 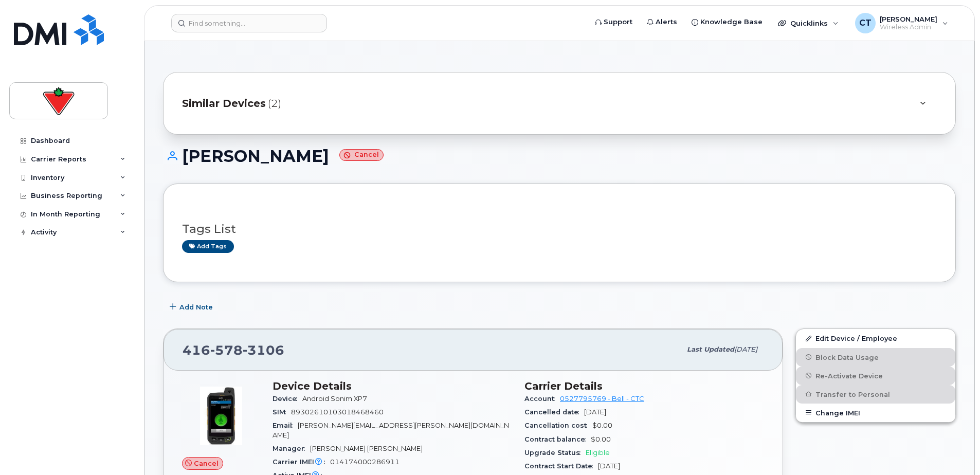 I want to click on a: Edit Device / Employee, so click(x=875, y=339).